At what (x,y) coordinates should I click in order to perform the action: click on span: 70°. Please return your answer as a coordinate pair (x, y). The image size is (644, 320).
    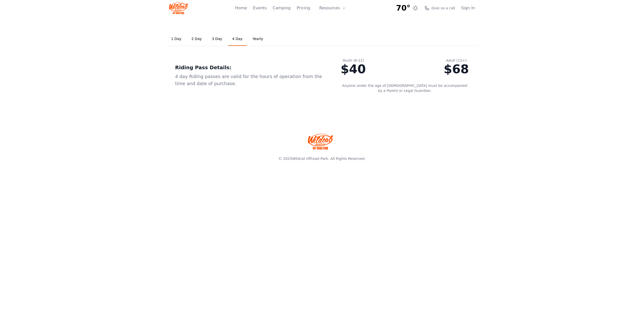
    Looking at the image, I should click on (403, 8).